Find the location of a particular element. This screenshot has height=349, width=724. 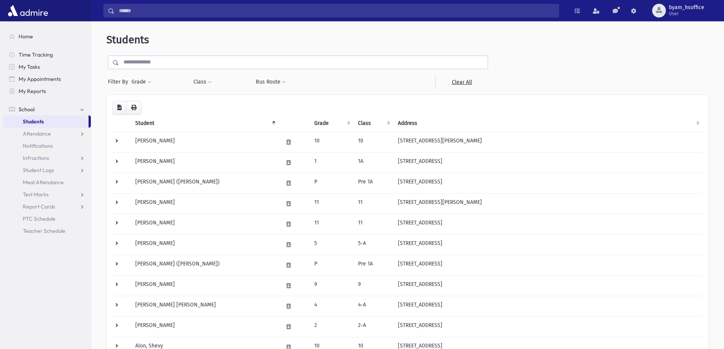

button: Print is located at coordinates (134, 108).